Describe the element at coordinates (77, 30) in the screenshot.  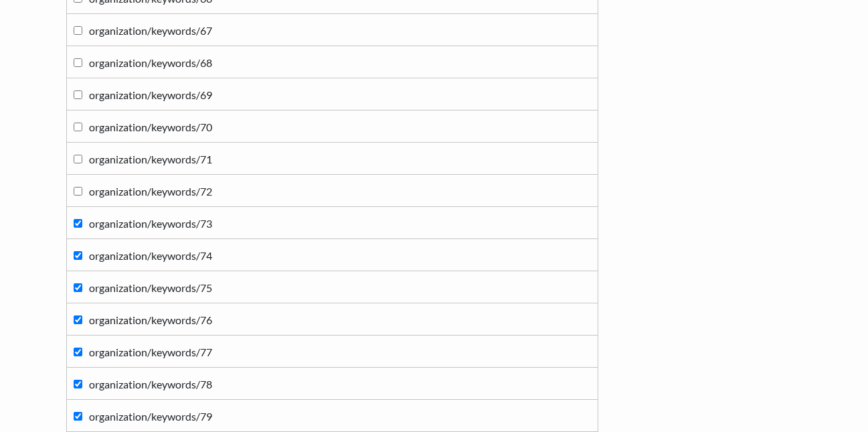
I see `input: organization/keywords/67` at that location.